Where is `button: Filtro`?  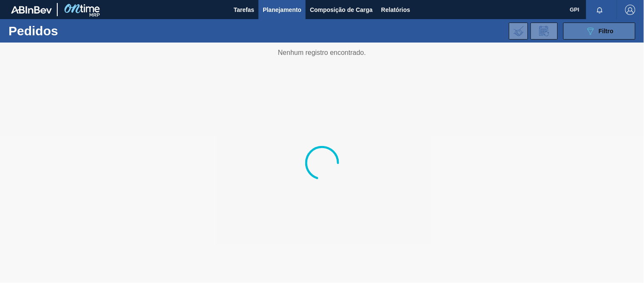 button: Filtro is located at coordinates (600, 31).